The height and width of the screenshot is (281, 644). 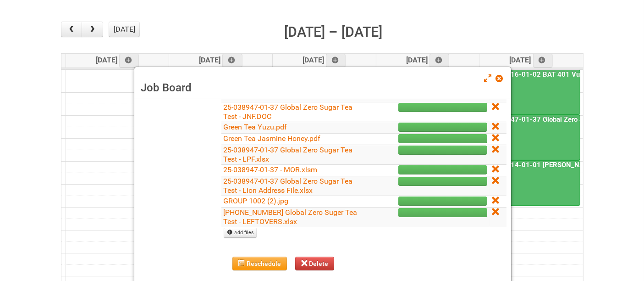 I want to click on a: 25-038947-01-37 Global Zero Sugar Tea Test - LPF.xlsx, so click(x=288, y=154).